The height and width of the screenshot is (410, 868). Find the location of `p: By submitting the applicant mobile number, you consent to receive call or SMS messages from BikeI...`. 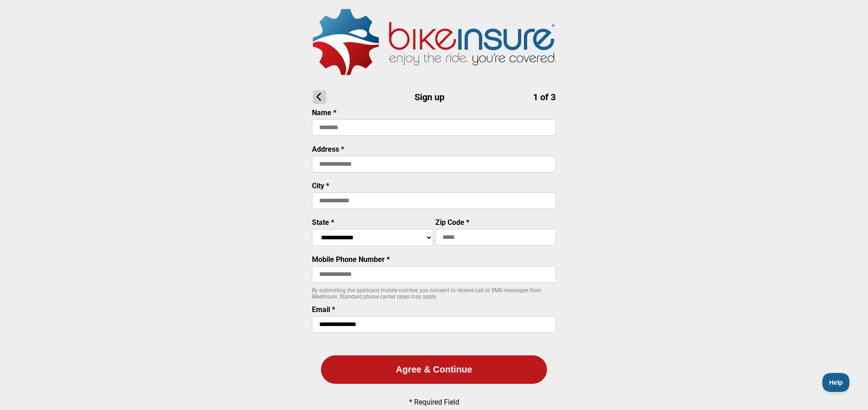

p: By submitting the applicant mobile number, you consent to receive call or SMS messages from BikeI... is located at coordinates (434, 294).